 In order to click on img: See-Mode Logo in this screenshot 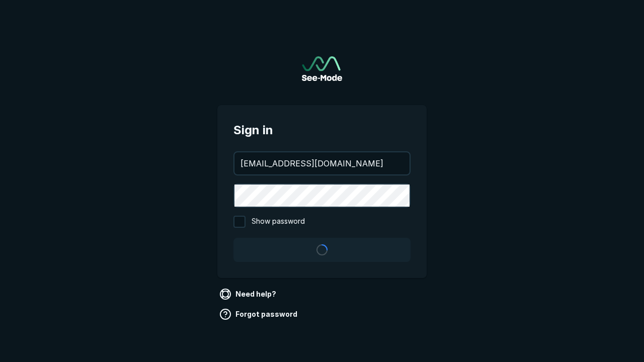, I will do `click(322, 68)`.